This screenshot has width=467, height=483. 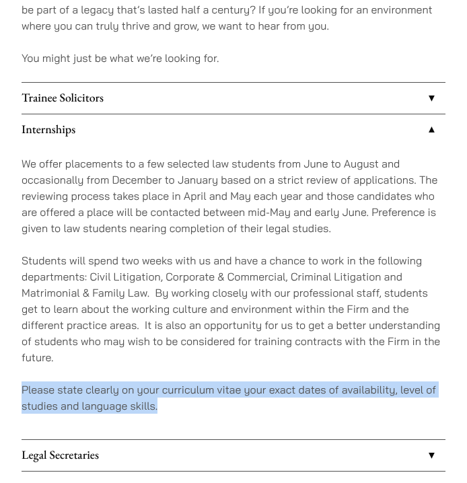 I want to click on div: Internships, so click(x=233, y=292).